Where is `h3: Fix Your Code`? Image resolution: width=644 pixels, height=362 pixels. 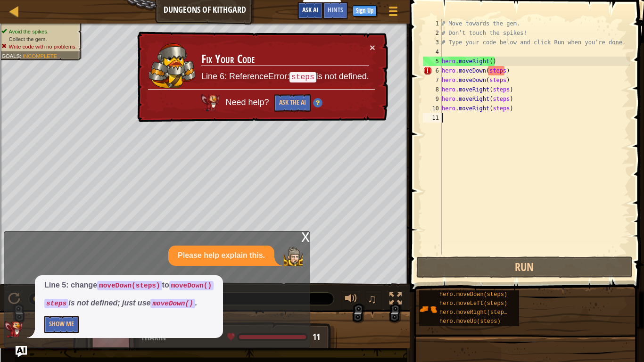
h3: Fix Your Code is located at coordinates (285, 59).